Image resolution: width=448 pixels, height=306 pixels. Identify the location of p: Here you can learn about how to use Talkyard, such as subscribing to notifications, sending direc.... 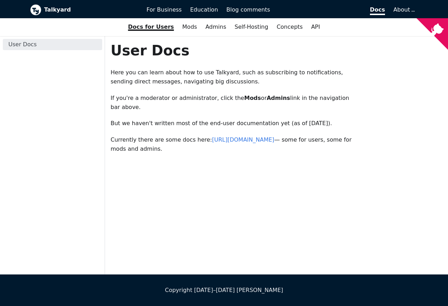
(234, 77).